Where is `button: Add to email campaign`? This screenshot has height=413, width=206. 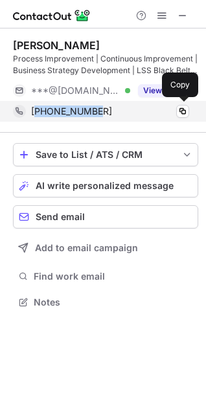
button: Add to email campaign is located at coordinates (105, 248).